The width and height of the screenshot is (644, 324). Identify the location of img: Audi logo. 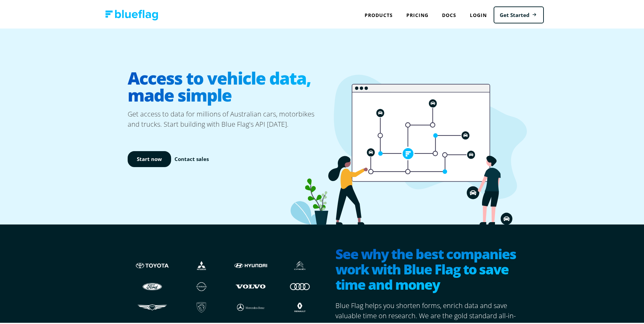
(300, 285).